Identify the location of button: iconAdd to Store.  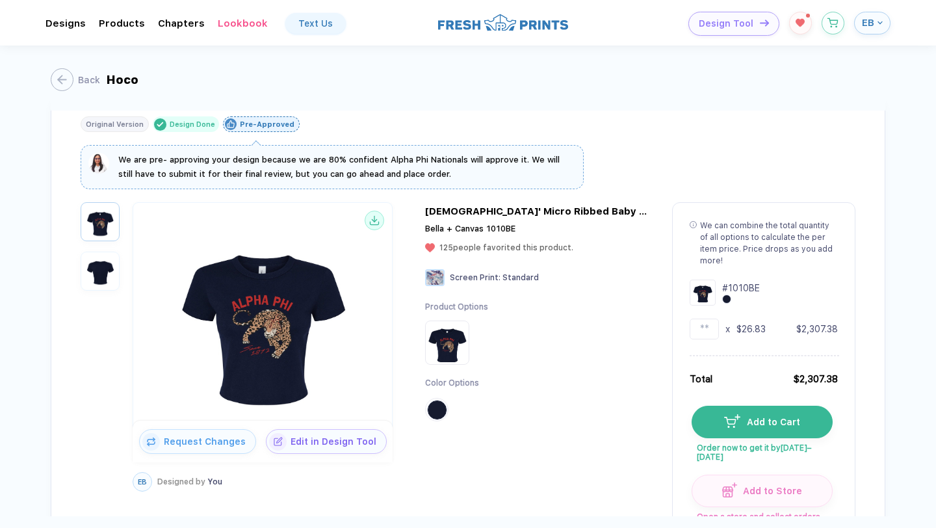
(762, 491).